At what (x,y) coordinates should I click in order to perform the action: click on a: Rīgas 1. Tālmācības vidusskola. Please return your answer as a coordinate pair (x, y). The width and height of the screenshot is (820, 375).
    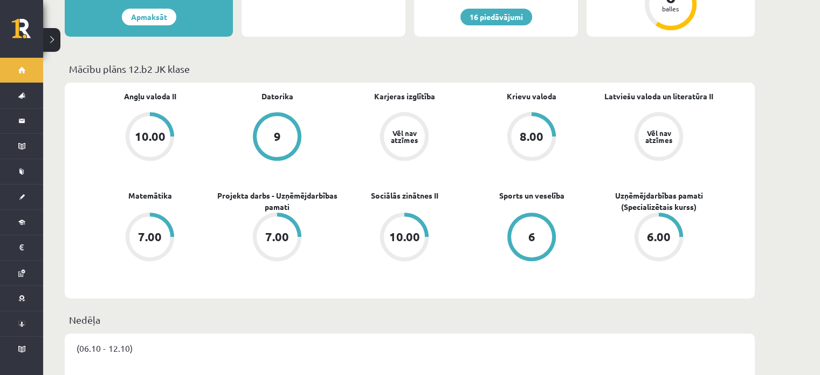
    Looking at the image, I should click on (27, 32).